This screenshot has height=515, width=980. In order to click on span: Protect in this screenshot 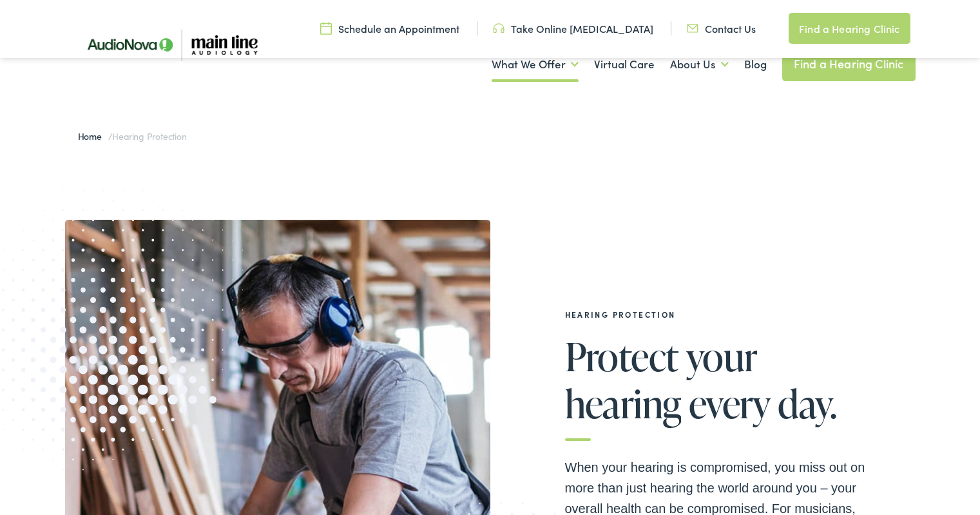, I will do `click(622, 357)`.